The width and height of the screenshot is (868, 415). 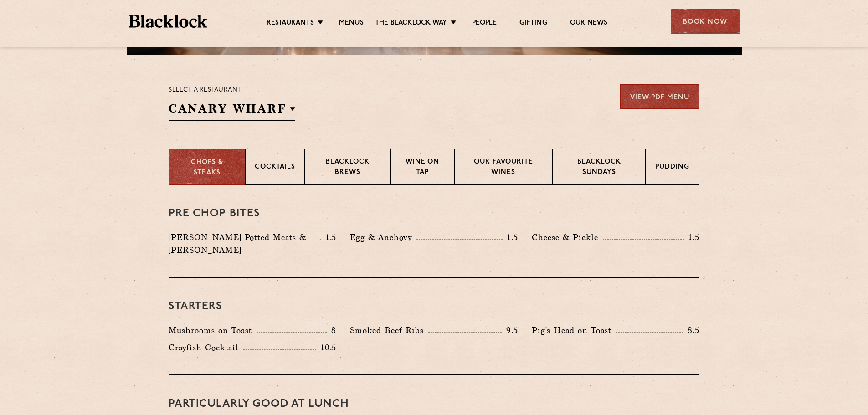 I want to click on p: Chops & Steaks, so click(x=207, y=167).